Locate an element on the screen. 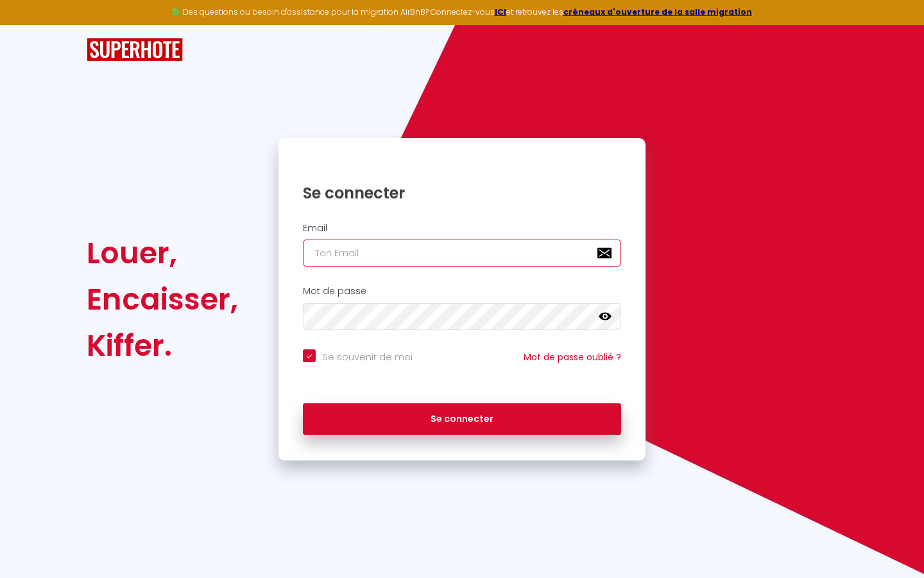  h2: Mot de passe is located at coordinates (462, 291).